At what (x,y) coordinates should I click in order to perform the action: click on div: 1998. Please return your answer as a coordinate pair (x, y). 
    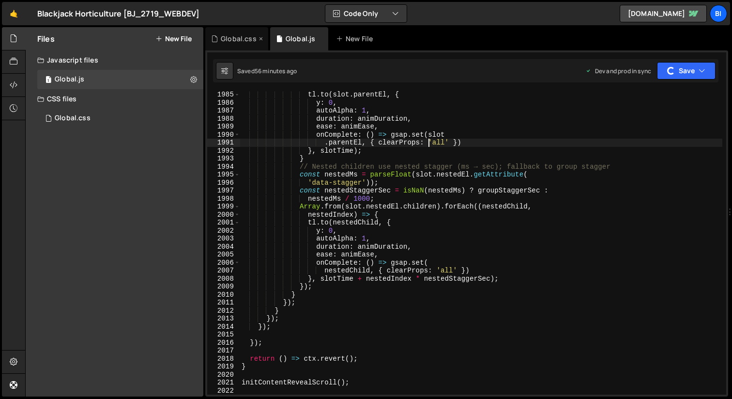
    Looking at the image, I should click on (224, 199).